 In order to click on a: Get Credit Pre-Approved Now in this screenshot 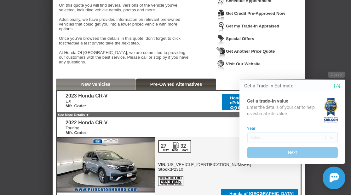, I will do `click(255, 13)`.